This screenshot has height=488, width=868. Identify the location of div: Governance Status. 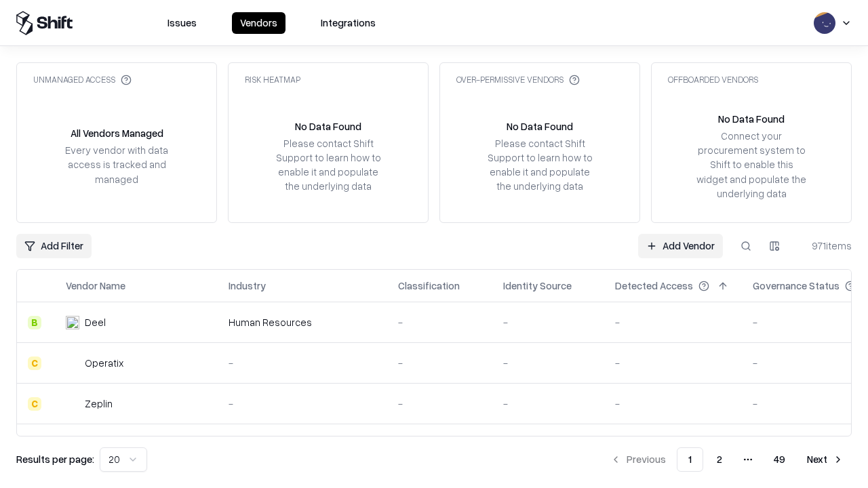
(797, 286).